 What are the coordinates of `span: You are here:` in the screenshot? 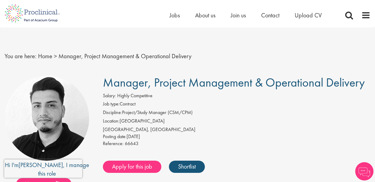 It's located at (20, 56).